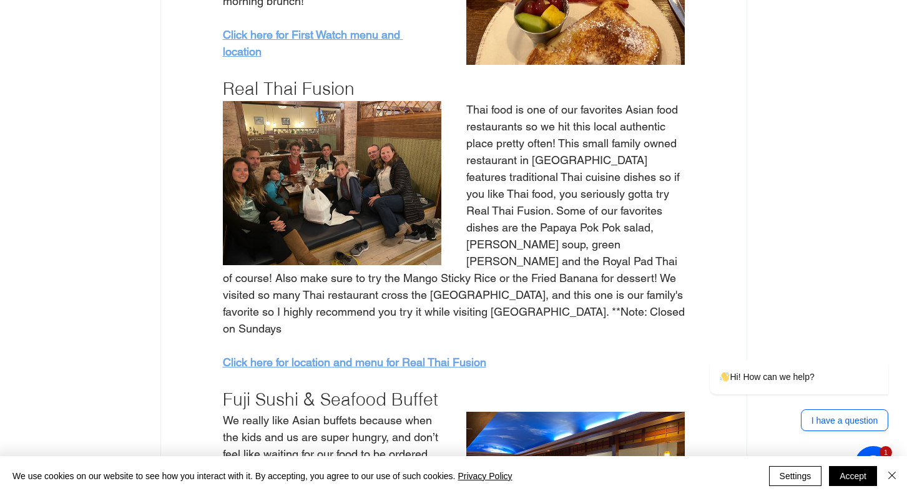 The height and width of the screenshot is (496, 907). Describe the element at coordinates (795, 476) in the screenshot. I see `button: Settings` at that location.